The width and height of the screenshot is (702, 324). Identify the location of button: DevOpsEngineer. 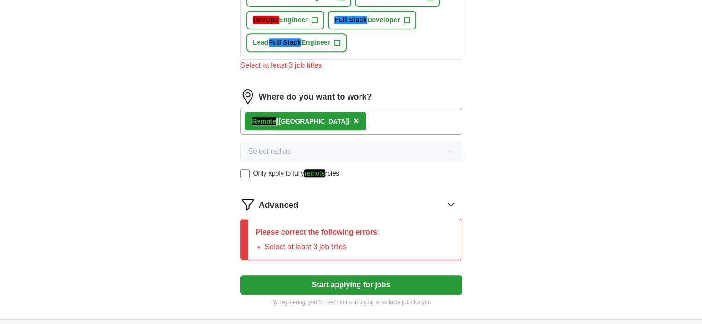
(285, 20).